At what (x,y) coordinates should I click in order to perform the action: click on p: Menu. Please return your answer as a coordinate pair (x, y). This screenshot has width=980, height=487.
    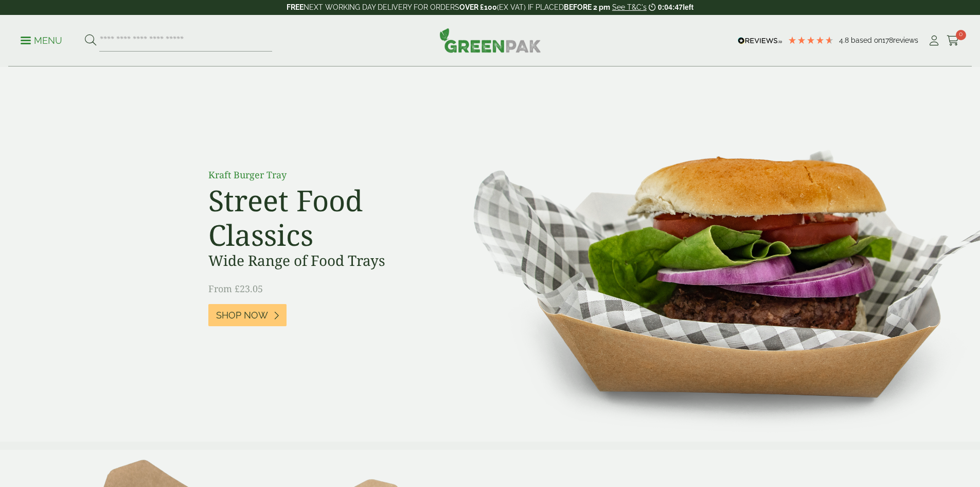
    Looking at the image, I should click on (41, 40).